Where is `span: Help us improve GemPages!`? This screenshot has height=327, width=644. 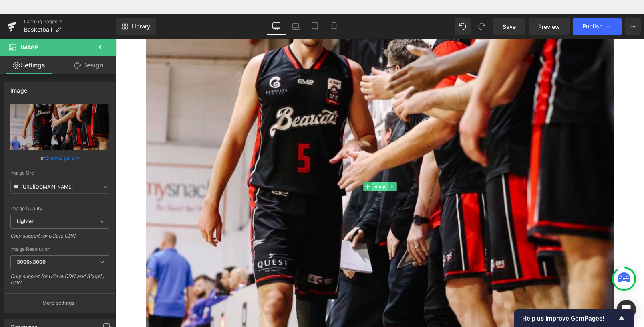
span: Help us improve GemPages! is located at coordinates (570, 318).